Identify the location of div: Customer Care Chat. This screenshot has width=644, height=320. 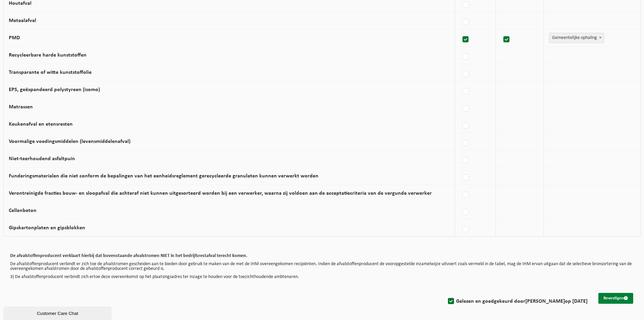
(54, 8).